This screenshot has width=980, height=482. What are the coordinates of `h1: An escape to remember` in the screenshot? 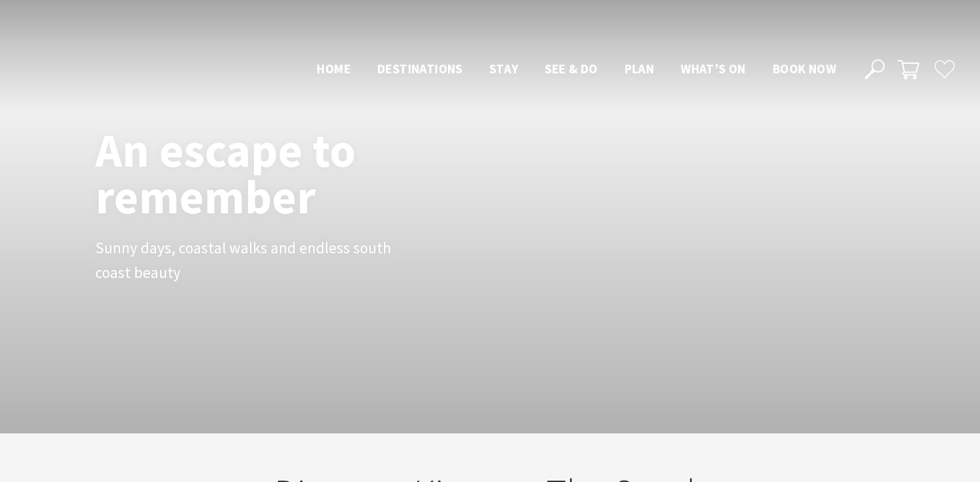 It's located at (279, 173).